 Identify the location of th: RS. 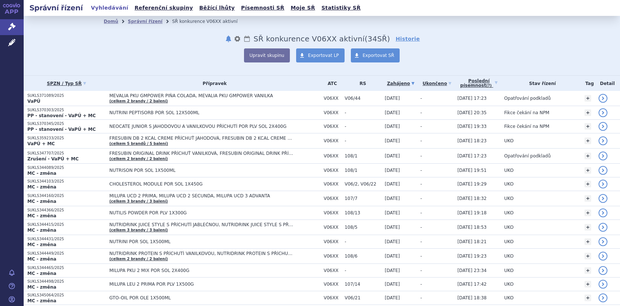
(361, 83).